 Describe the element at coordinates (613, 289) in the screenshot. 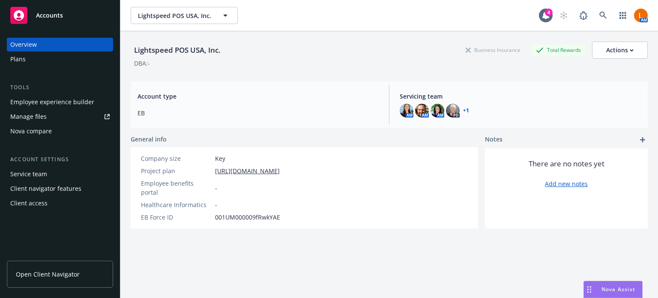

I see `button: Nova Assist` at that location.